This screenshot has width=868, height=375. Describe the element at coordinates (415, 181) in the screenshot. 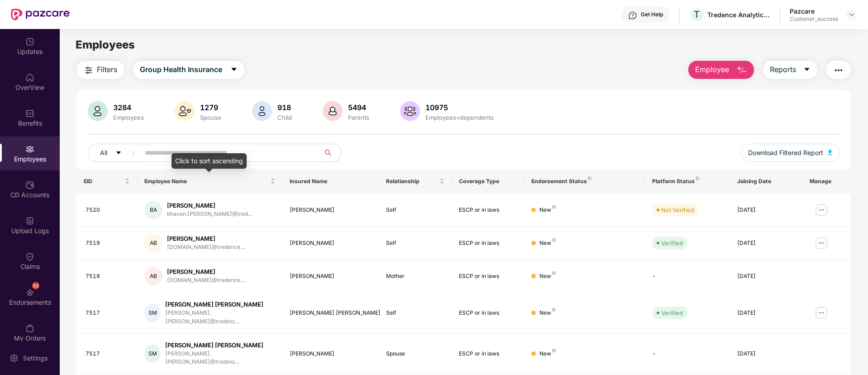

I see `th: Relationship` at that location.